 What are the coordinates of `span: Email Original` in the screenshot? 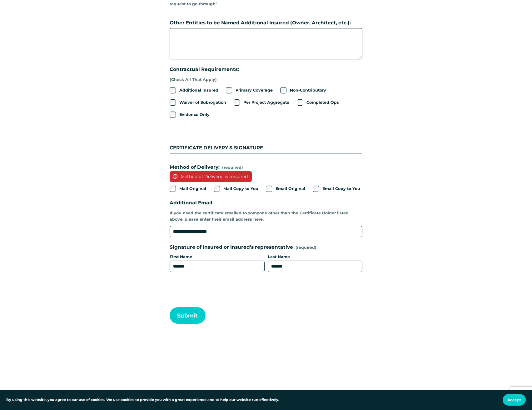 It's located at (290, 189).